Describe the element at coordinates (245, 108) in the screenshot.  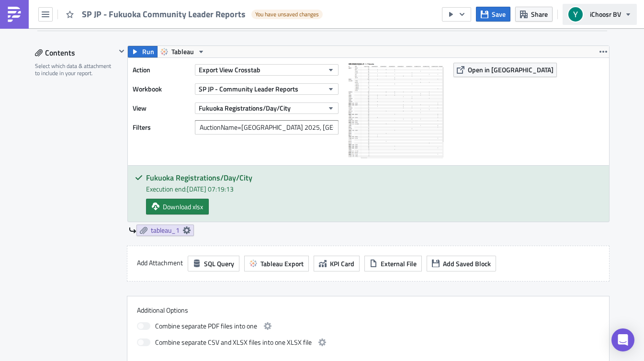
I see `span: Fukuoka Registrations/Day/City` at that location.